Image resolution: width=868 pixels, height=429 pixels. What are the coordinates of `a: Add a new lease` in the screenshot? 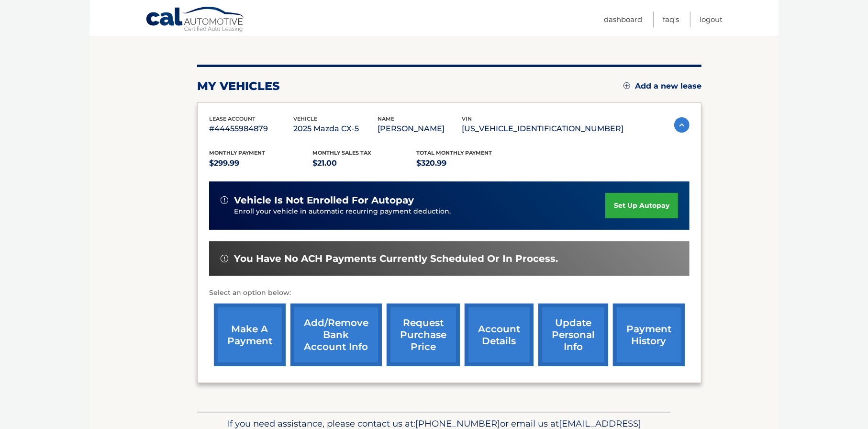 It's located at (662, 86).